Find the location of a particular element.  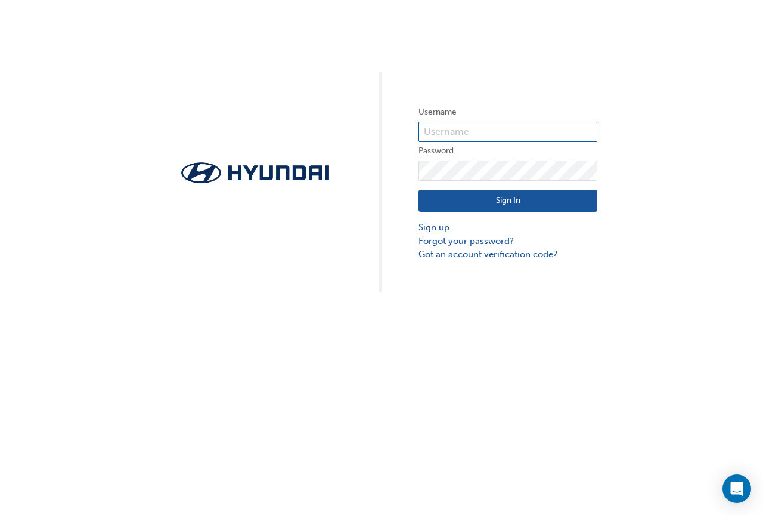

a: Forgot your password? is located at coordinates (508, 241).